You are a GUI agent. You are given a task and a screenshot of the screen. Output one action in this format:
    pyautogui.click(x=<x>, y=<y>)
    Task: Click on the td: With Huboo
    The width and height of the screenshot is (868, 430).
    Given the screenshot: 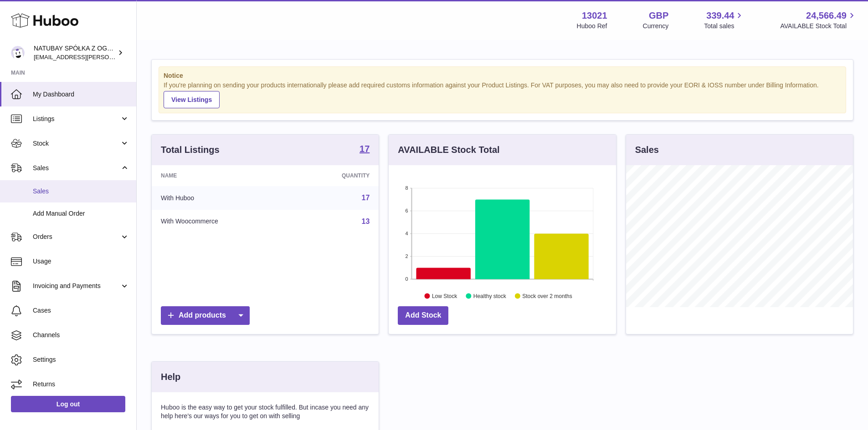 What is the action you would take?
    pyautogui.click(x=222, y=198)
    